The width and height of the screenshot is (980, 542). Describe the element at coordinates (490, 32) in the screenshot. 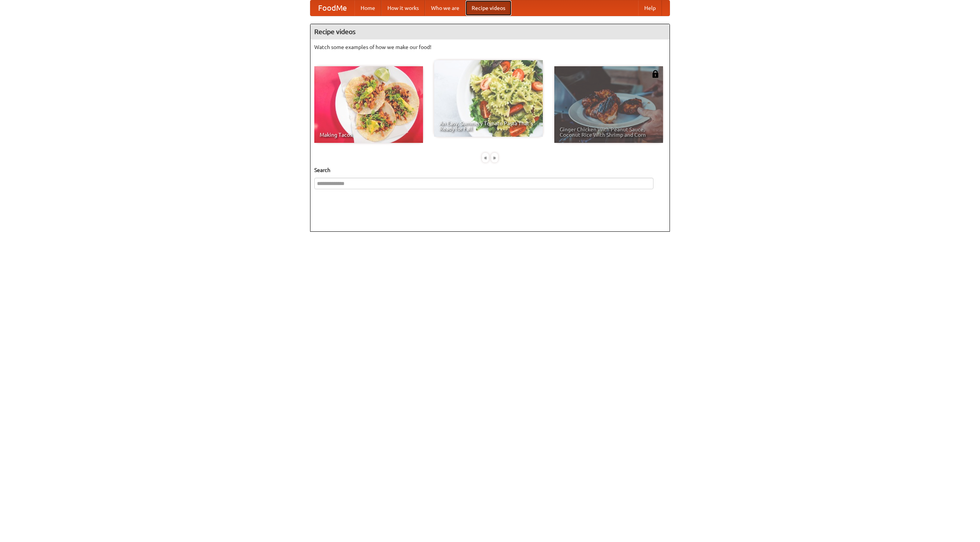

I see `h4: Recipe videos` at that location.